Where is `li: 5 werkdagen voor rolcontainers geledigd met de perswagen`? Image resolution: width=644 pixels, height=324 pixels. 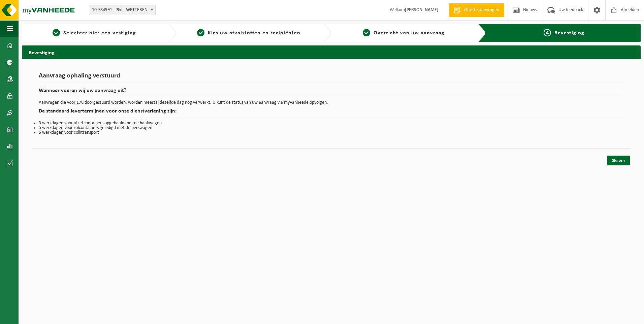
li: 5 werkdagen voor rolcontainers geledigd met de perswagen is located at coordinates (331, 128).